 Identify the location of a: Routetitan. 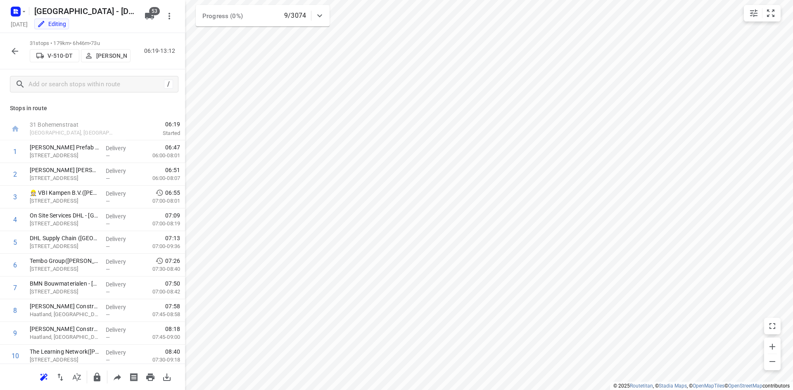
(641, 386).